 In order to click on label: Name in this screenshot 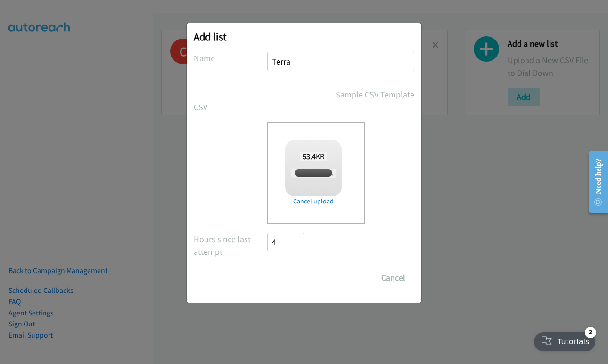, I will do `click(230, 58)`.